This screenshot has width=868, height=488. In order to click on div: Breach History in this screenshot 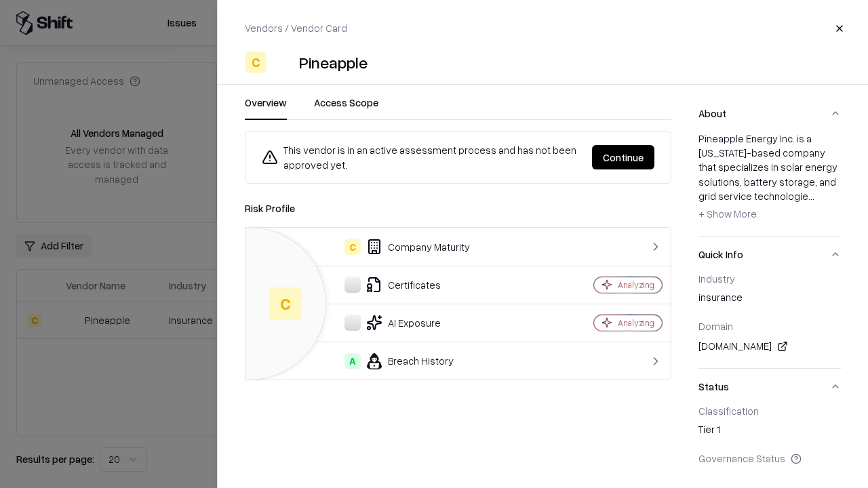, I will do `click(401, 362)`.